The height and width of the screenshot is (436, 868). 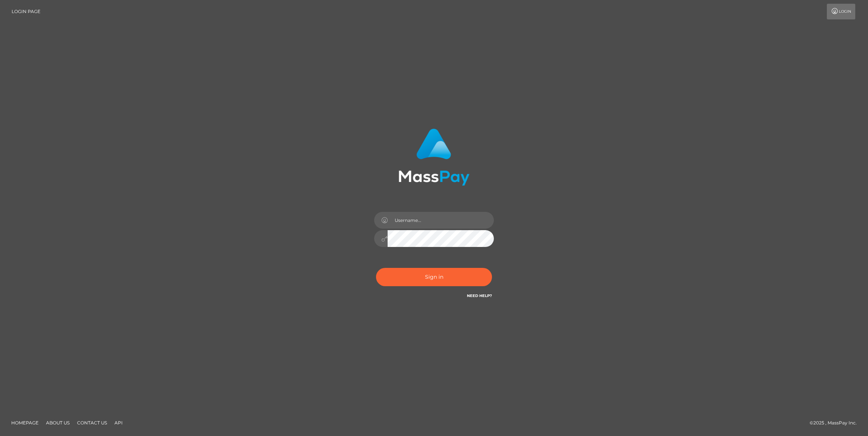 What do you see at coordinates (441, 220) in the screenshot?
I see `input: Username...` at bounding box center [441, 220].